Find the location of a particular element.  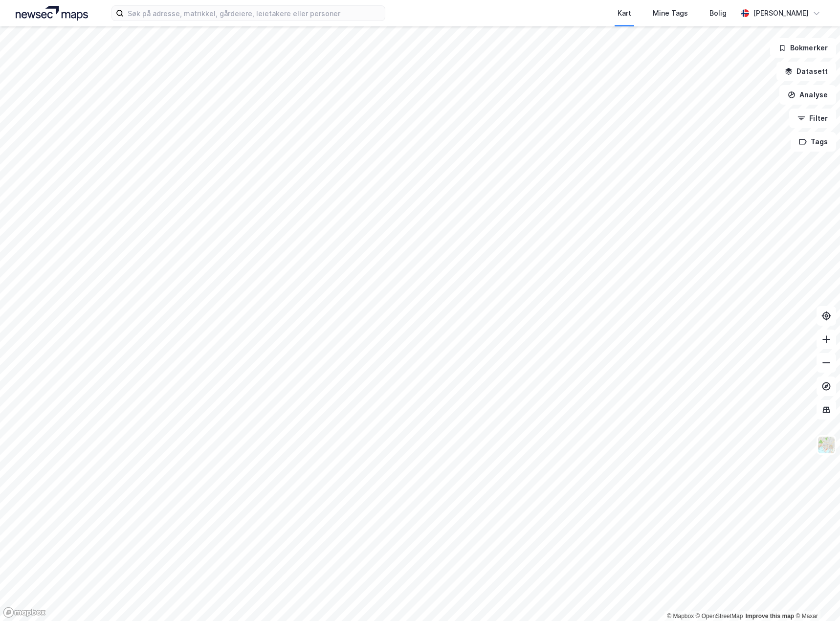

button: Analyse is located at coordinates (808, 95).